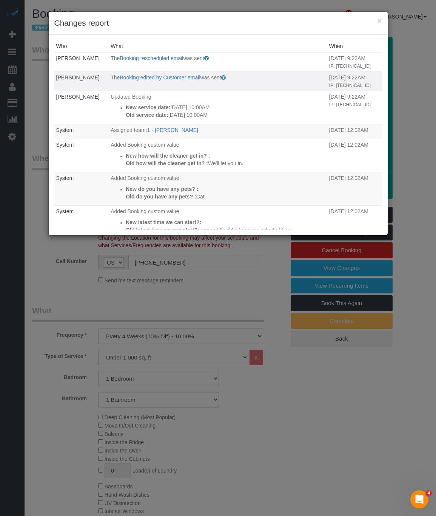 This screenshot has height=516, width=436. What do you see at coordinates (225, 230) in the screenshot?
I see `p: I am not flexible, keep my selected time` at bounding box center [225, 230].